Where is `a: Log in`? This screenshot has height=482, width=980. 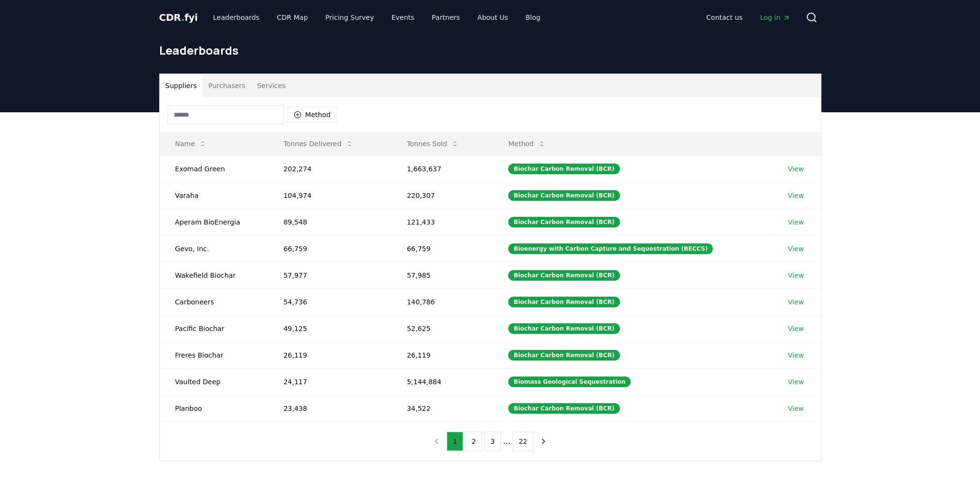
a: Log in is located at coordinates (775, 17).